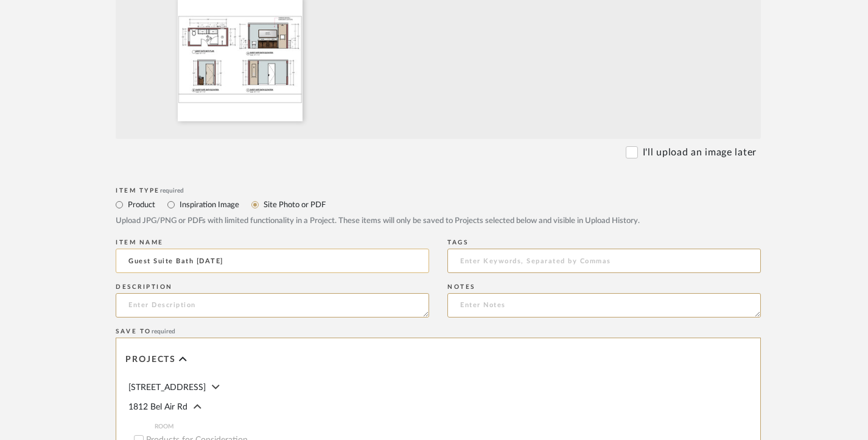  What do you see at coordinates (699, 153) in the screenshot?
I see `label: I'll upload an image later` at bounding box center [699, 153].